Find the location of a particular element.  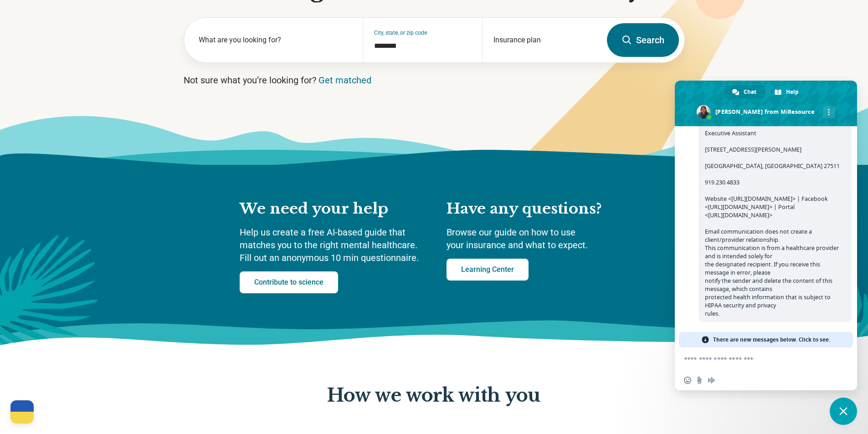

a: Contribute to science is located at coordinates (289, 282).